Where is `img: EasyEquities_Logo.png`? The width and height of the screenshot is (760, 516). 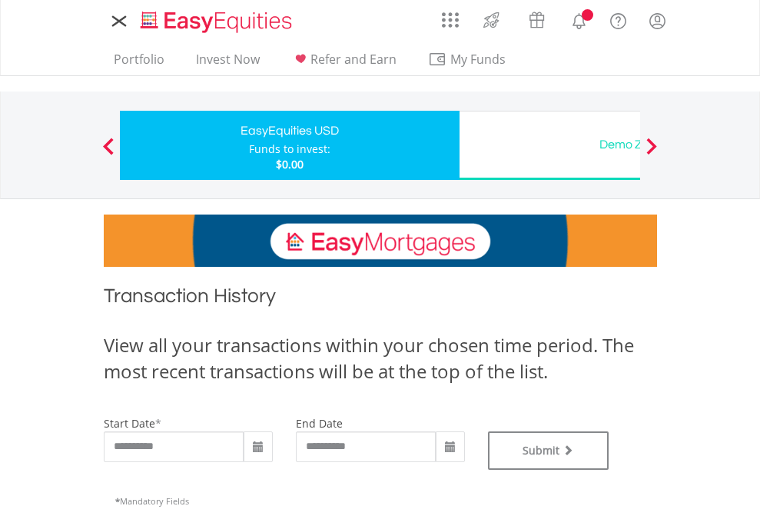
img: EasyEquities_Logo.png is located at coordinates (217, 22).